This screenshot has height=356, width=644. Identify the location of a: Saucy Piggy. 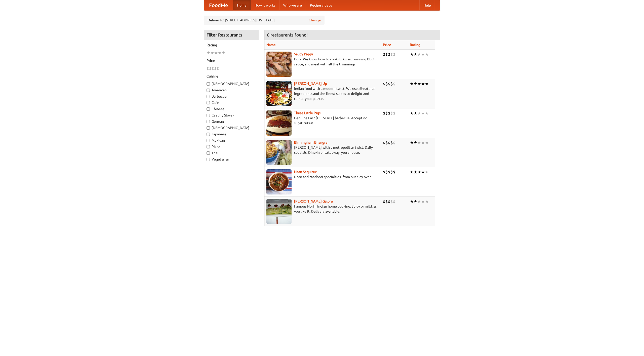
(303, 54).